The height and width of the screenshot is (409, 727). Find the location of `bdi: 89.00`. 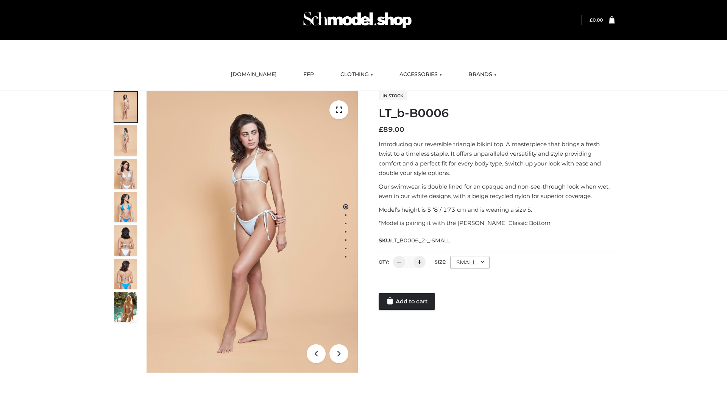

bdi: 89.00 is located at coordinates (392, 130).